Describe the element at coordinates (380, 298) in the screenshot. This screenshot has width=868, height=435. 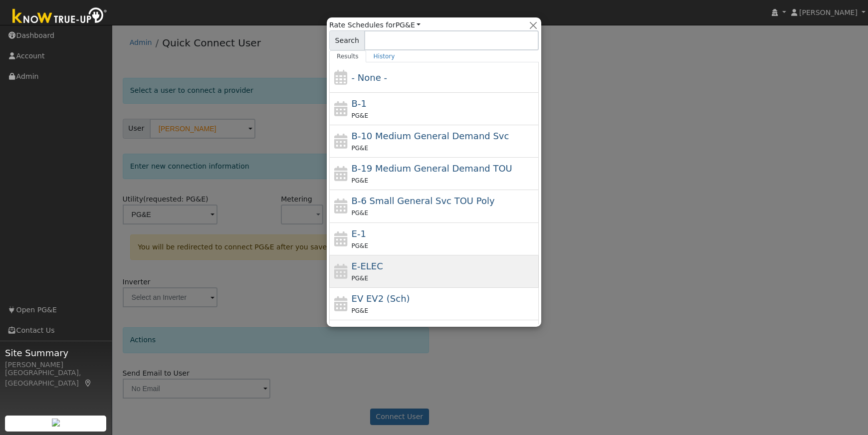
I see `span: Electric Vehicle EV2 (Sch)` at that location.